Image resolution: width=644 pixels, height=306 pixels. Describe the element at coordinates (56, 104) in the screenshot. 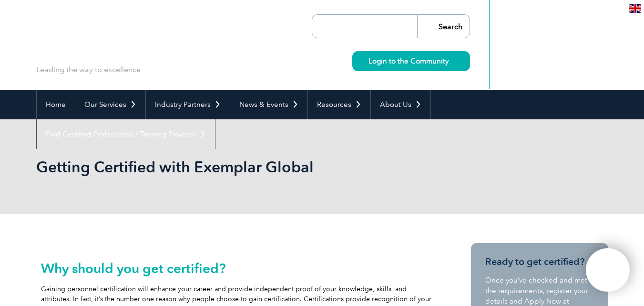

I see `a: Home` at that location.